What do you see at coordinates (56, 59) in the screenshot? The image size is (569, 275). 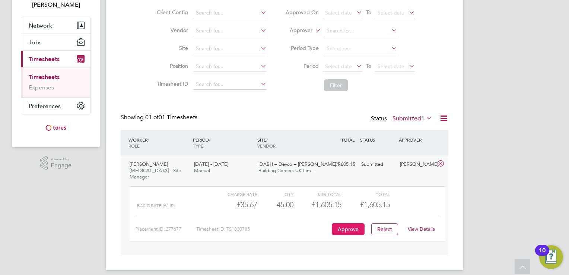 I see `button: Timesheets` at bounding box center [56, 59].